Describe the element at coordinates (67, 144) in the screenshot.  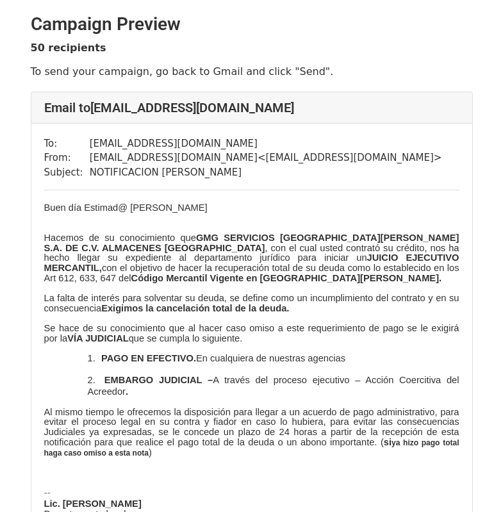
I see `td: To:` at that location.